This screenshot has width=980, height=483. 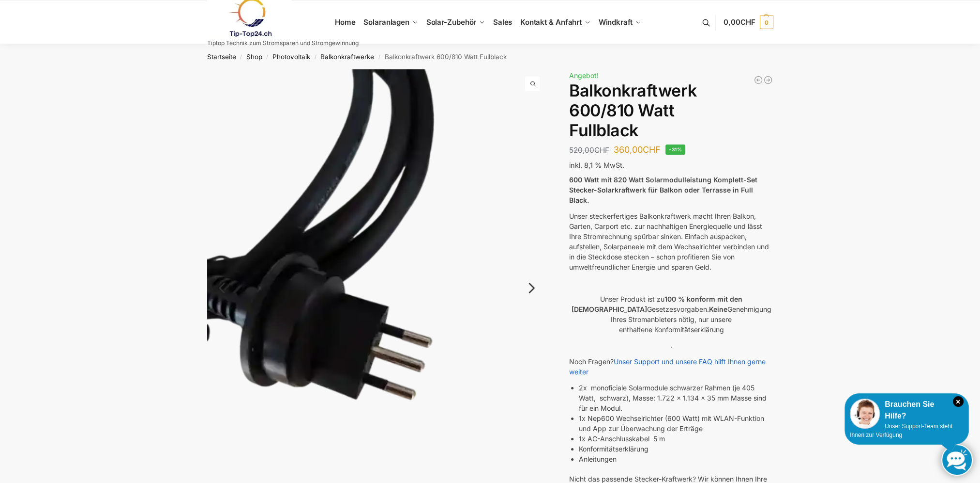 I want to click on a: Sales, so click(x=503, y=22).